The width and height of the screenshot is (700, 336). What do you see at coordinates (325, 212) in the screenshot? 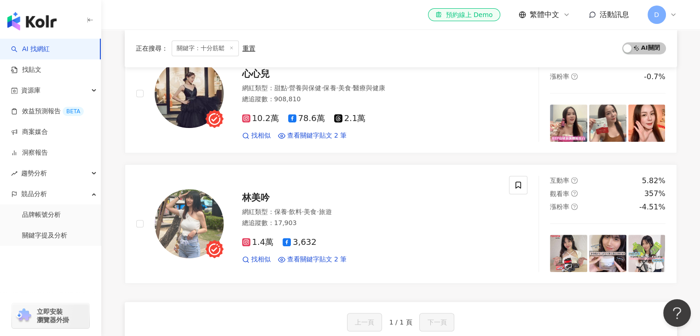
I see `span: 旅遊` at bounding box center [325, 212].